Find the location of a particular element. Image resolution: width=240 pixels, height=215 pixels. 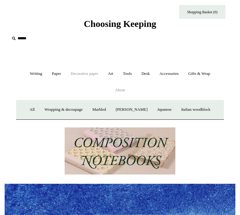

img: 202302 Composition ledgers.jpg__PID:69722ee6-fa44-49dd-a067-31375e5d54ec is located at coordinates (120, 151).